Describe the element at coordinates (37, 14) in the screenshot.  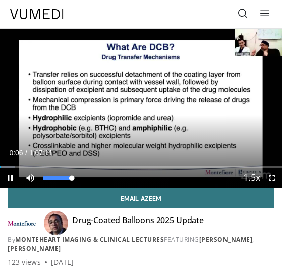
I see `img: VuMedi Logo` at that location.